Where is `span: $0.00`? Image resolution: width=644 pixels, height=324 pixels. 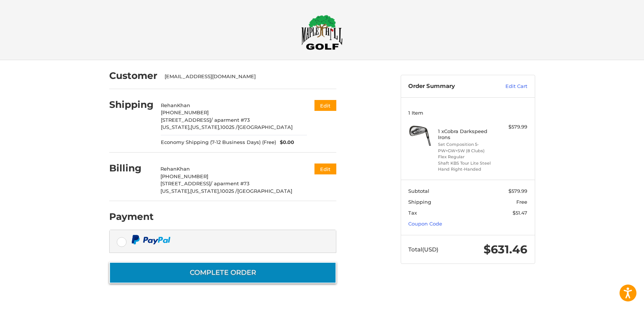 span: $0.00 is located at coordinates (285, 142).